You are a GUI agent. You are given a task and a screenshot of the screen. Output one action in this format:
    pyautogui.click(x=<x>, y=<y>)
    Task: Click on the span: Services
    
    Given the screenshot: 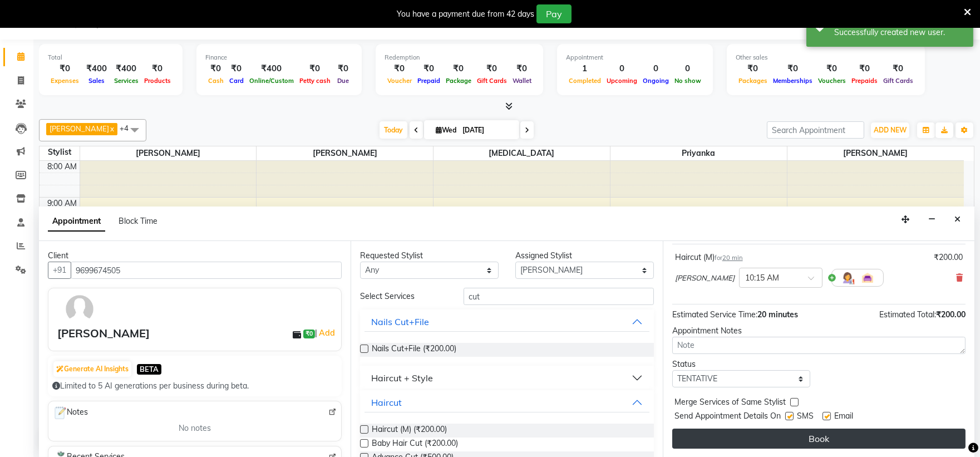 What is the action you would take?
    pyautogui.click(x=126, y=80)
    